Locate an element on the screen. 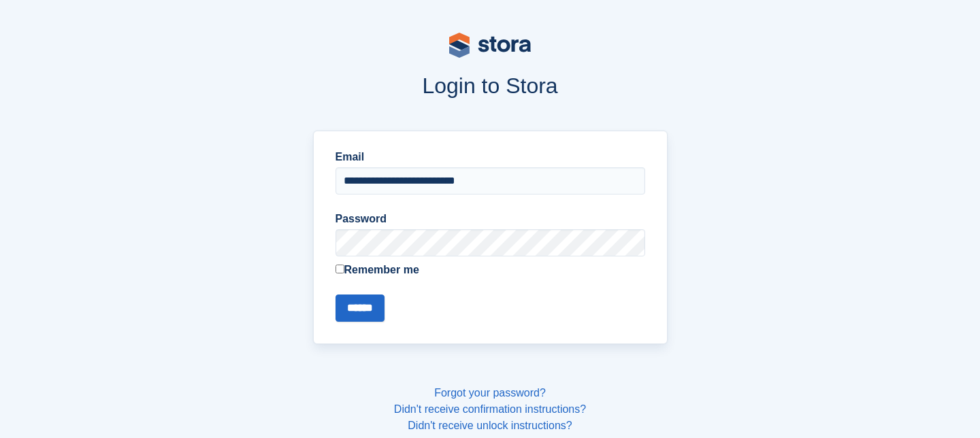 This screenshot has height=438, width=980. a: Didn't receive confirmation instructions? is located at coordinates (490, 409).